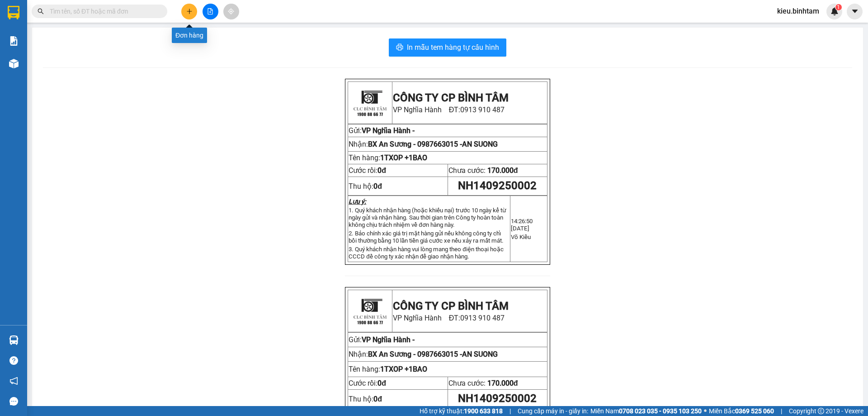 The height and width of the screenshot is (416, 868). I want to click on span: printer, so click(399, 47).